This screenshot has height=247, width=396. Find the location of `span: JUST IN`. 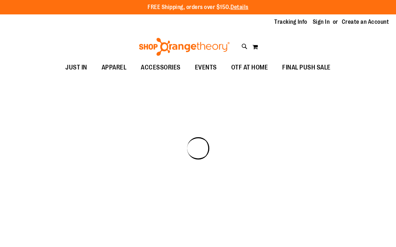

span: JUST IN is located at coordinates (76, 67).